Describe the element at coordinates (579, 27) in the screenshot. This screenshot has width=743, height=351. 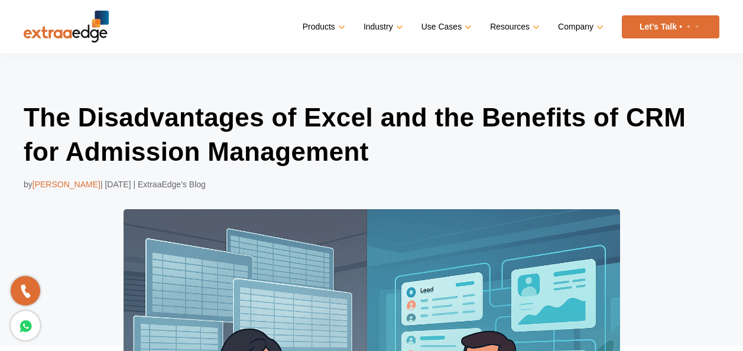
I see `a: Company` at that location.